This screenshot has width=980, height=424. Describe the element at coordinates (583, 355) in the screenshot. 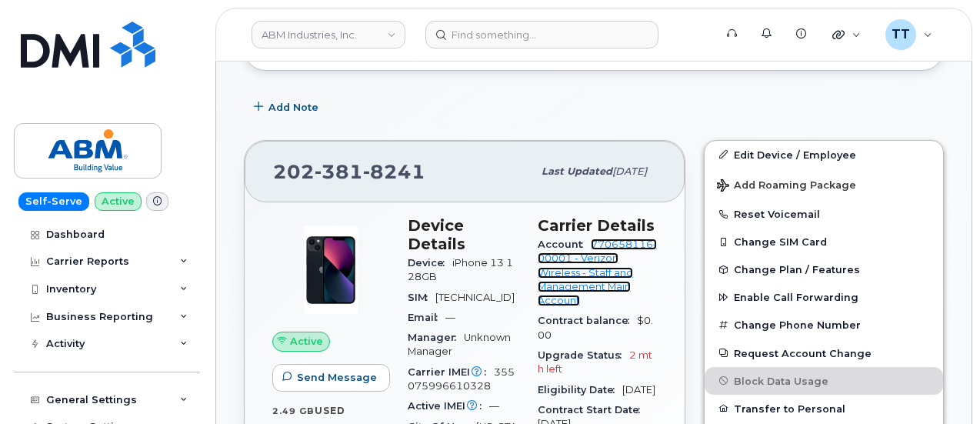

I see `span: Upgrade Status` at that location.